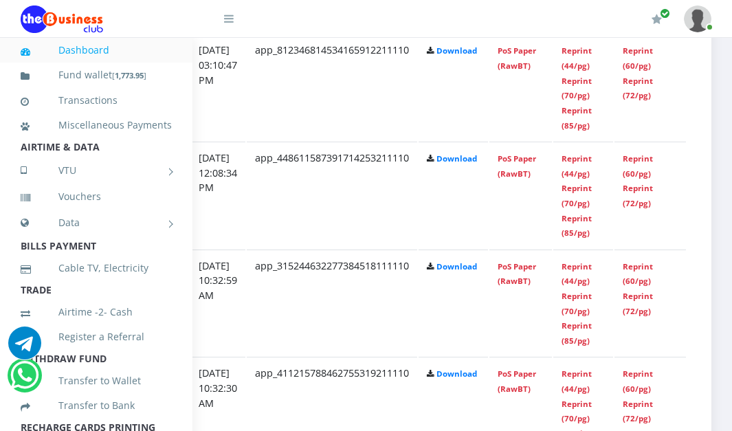 This screenshot has width=732, height=431. Describe the element at coordinates (332, 302) in the screenshot. I see `td: app_315244632277384518111110` at that location.